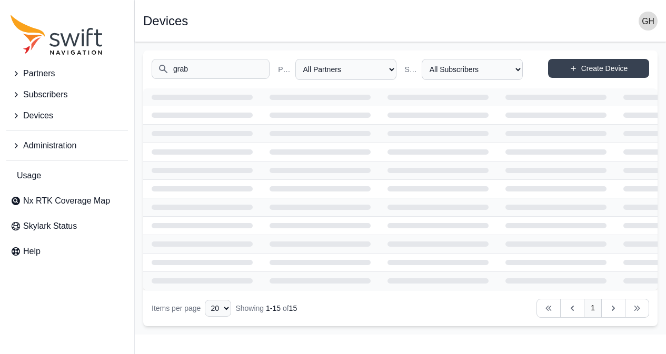  What do you see at coordinates (176, 308) in the screenshot?
I see `span: Items per page` at bounding box center [176, 308].